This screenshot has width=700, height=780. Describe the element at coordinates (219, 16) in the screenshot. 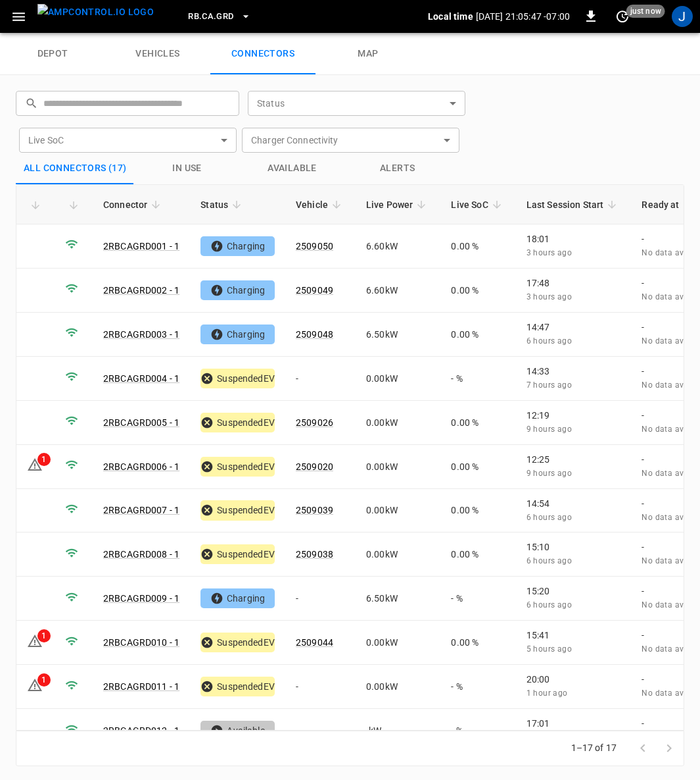

I see `button: RB.CA.GRD` at that location.